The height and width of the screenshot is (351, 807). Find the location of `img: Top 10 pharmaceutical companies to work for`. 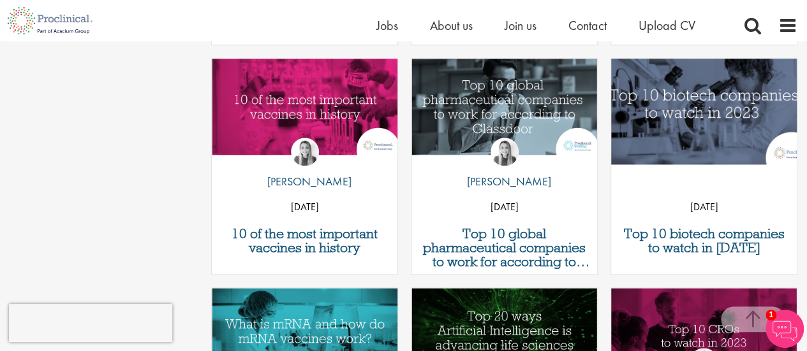

img: Top 10 pharmaceutical companies to work for is located at coordinates (504, 107).